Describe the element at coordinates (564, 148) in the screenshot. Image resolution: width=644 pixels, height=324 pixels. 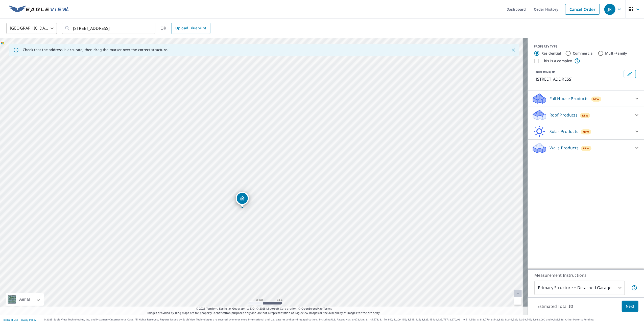
I see `p: Walls Products` at that location.